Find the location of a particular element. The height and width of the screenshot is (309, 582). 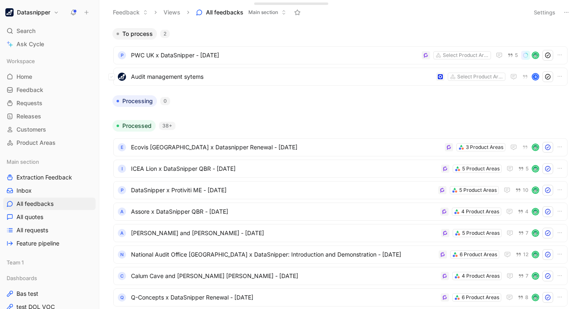

button: Processing is located at coordinates (135, 101).